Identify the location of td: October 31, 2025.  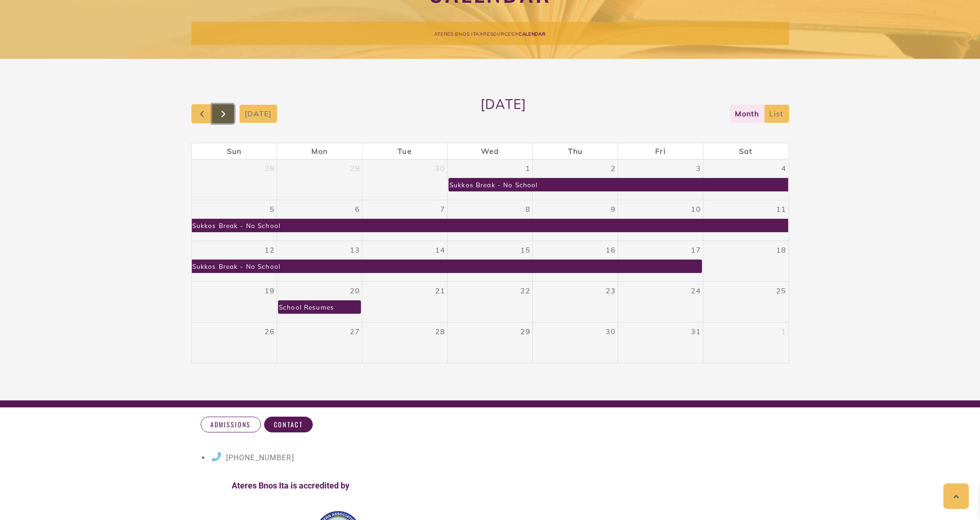
(661, 342).